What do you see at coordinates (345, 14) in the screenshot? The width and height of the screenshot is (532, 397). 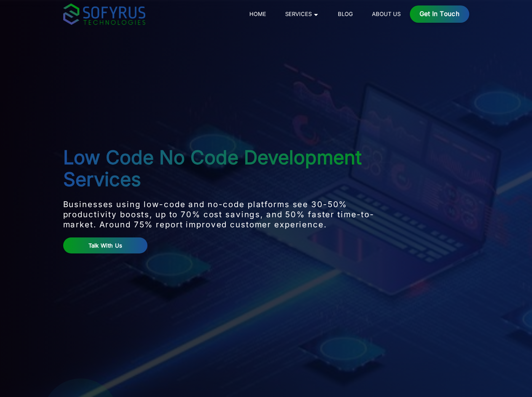 I see `a: Blog` at bounding box center [345, 14].